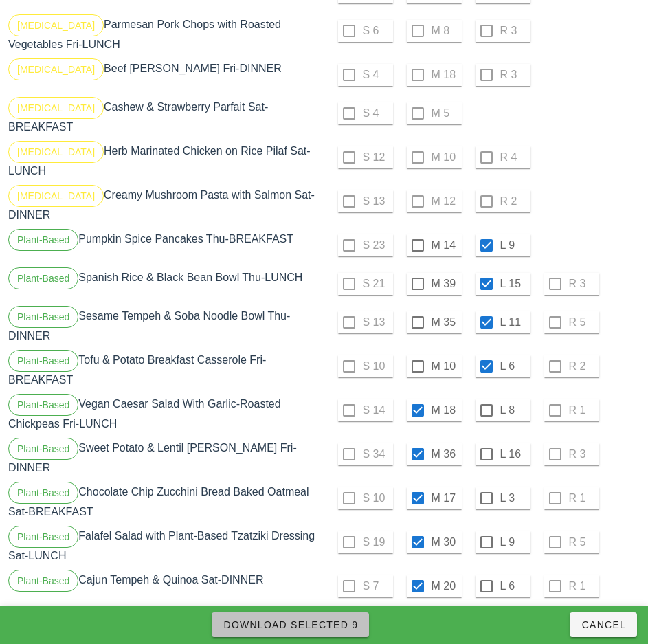 Image resolution: width=648 pixels, height=644 pixels. Describe the element at coordinates (165, 587) in the screenshot. I see `div: Cajun Tempeh & Quinoa Sat-DINNER` at that location.